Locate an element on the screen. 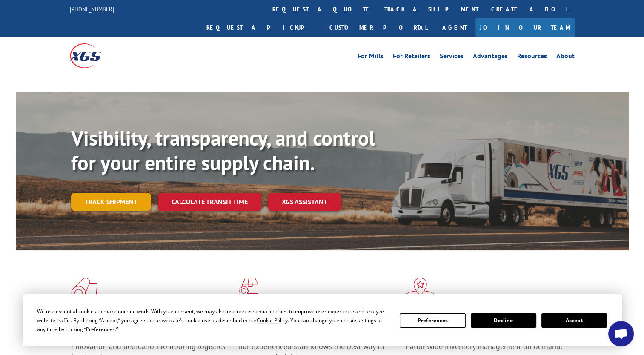 The image size is (644, 355). a: About is located at coordinates (565, 57).